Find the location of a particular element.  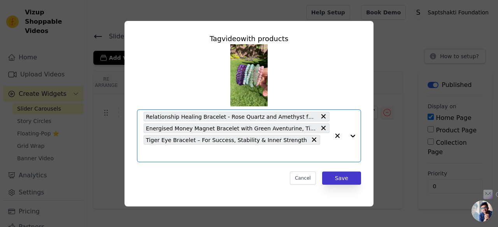

div: Tag video with products is located at coordinates (249, 39).